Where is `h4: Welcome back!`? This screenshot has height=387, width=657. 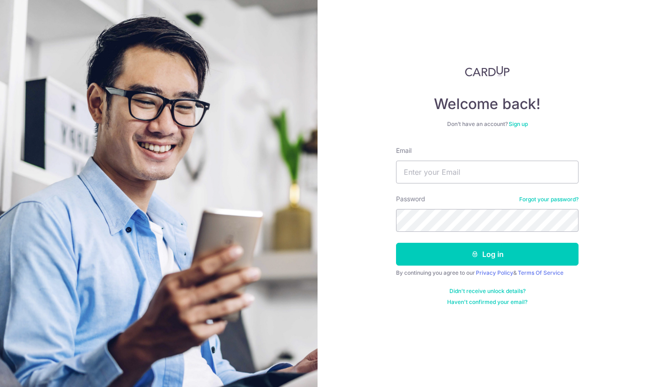
h4: Welcome back! is located at coordinates (488, 104).